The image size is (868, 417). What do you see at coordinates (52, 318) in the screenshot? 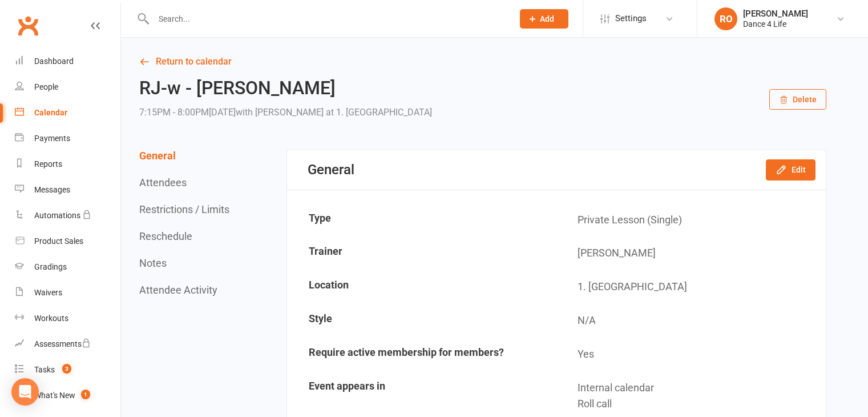
I see `div: Workouts` at bounding box center [52, 318].